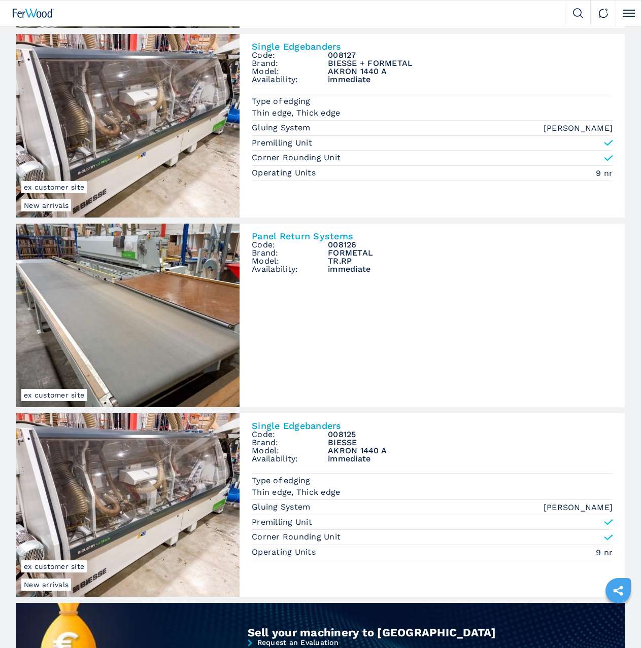 This screenshot has height=648, width=641. Describe the element at coordinates (470, 435) in the screenshot. I see `h3: 008125` at that location.